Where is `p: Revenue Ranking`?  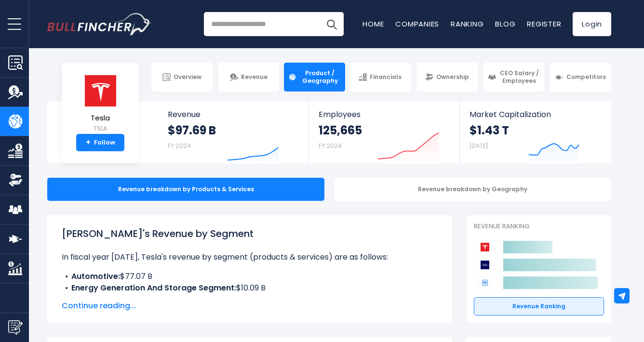 p: Revenue Ranking is located at coordinates (539, 226).